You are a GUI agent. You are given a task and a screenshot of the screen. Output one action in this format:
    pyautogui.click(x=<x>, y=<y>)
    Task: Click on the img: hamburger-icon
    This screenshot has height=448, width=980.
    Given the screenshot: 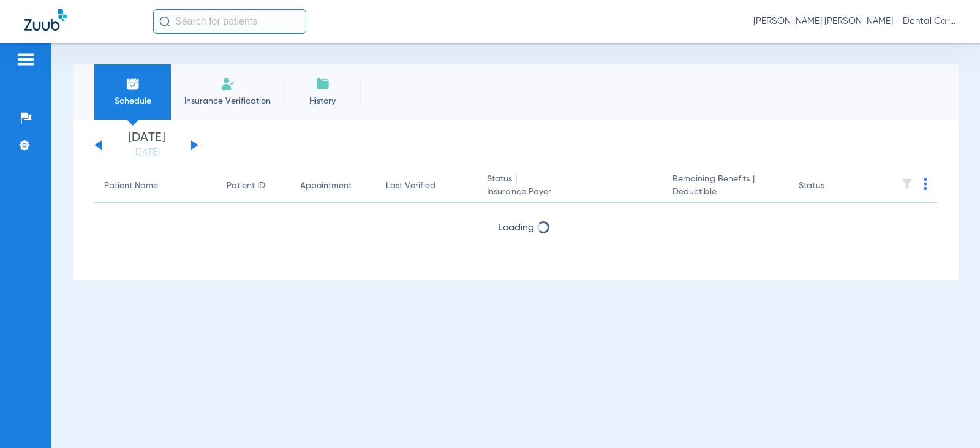 What is the action you would take?
    pyautogui.click(x=26, y=59)
    